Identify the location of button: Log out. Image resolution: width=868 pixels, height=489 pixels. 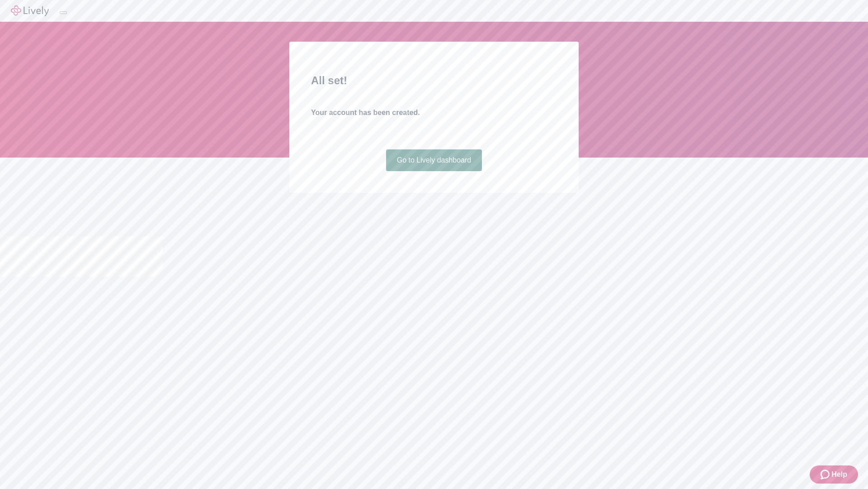
(63, 13).